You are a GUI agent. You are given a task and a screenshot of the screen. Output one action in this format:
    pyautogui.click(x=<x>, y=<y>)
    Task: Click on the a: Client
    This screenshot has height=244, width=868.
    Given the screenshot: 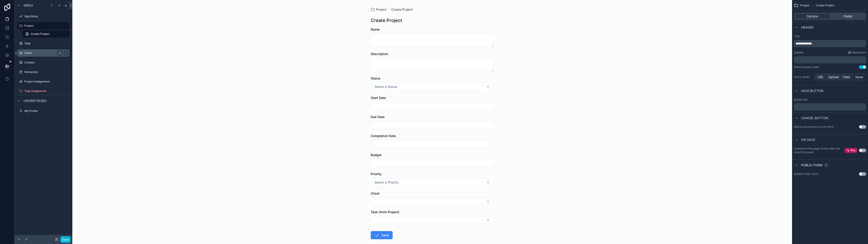 What is the action you would take?
    pyautogui.click(x=43, y=53)
    